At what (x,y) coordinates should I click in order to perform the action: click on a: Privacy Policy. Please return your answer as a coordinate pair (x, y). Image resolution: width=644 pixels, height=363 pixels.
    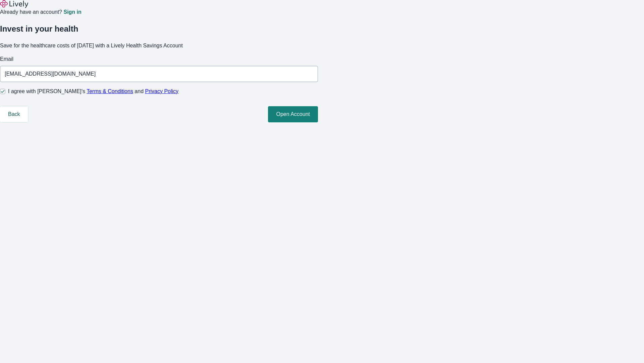
    Looking at the image, I should click on (162, 91).